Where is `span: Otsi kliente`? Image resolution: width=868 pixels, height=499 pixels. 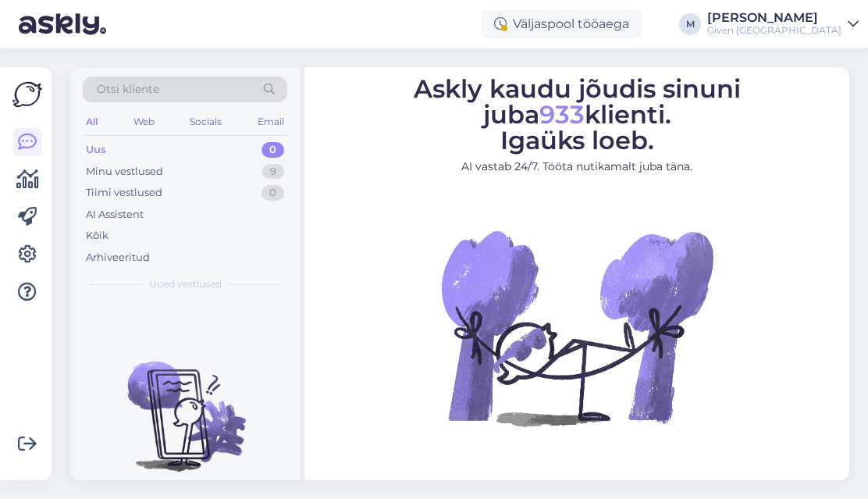
span: Otsi kliente is located at coordinates (128, 89).